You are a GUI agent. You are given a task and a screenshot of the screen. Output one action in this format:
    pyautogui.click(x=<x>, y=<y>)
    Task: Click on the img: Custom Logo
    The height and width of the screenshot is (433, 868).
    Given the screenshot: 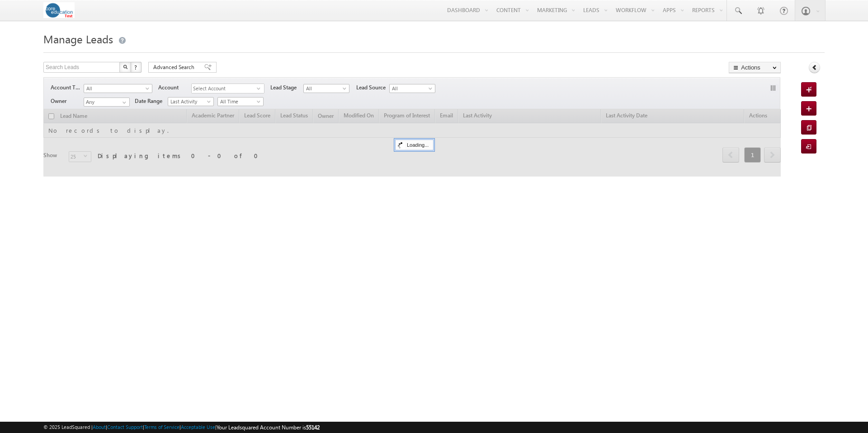 What is the action you would take?
    pyautogui.click(x=59, y=10)
    